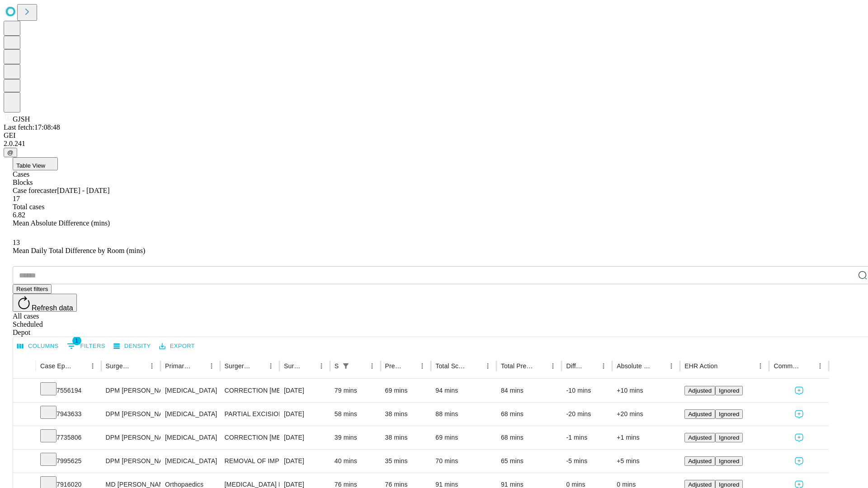 Image resolution: width=868 pixels, height=488 pixels. What do you see at coordinates (38, 346) in the screenshot?
I see `button: Select columns` at bounding box center [38, 346].